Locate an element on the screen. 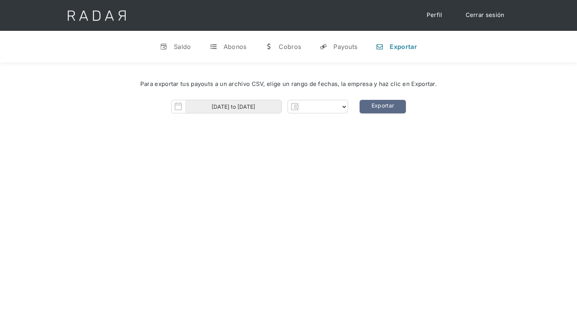  div: t is located at coordinates (214, 47).